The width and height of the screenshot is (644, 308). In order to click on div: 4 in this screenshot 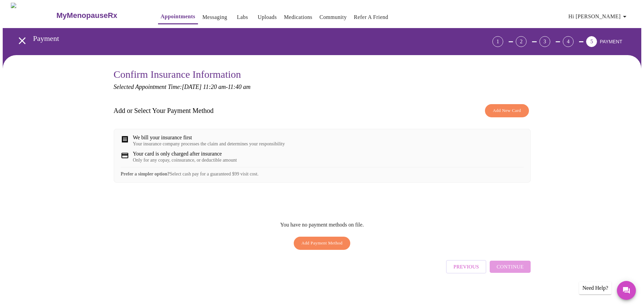, I will do `click(568, 42)`.